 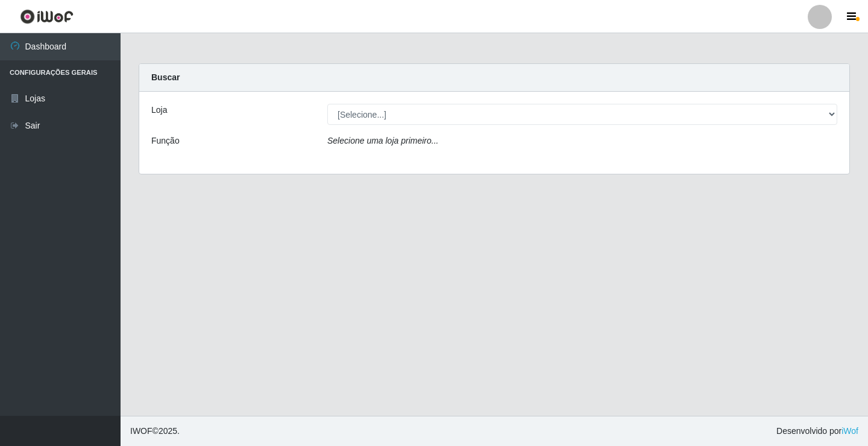 What do you see at coordinates (159, 110) in the screenshot?
I see `label: Loja` at bounding box center [159, 110].